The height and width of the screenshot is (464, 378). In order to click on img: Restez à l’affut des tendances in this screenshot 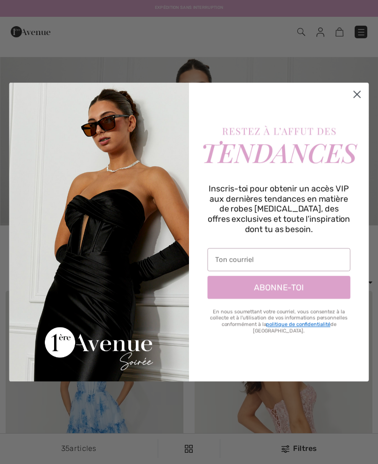, I will do `click(99, 232)`.